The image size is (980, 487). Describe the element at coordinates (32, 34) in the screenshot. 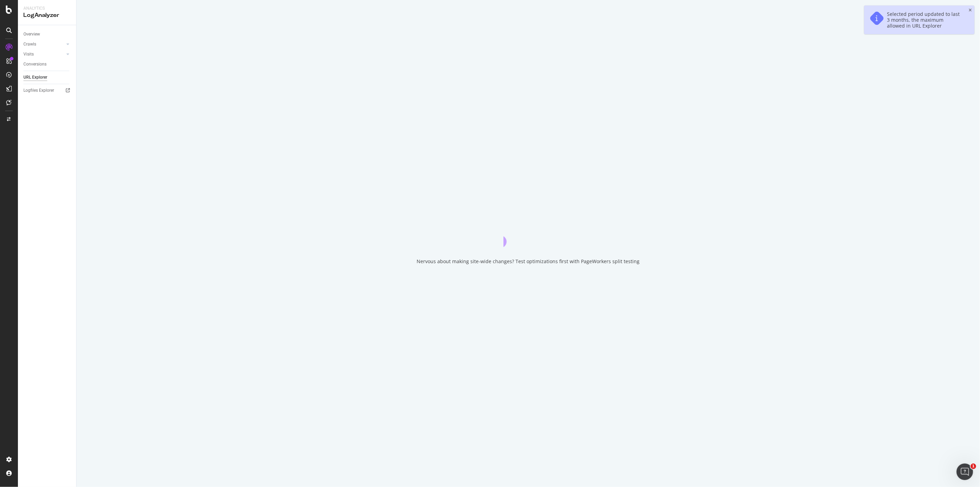

I see `div: Overview` at that location.